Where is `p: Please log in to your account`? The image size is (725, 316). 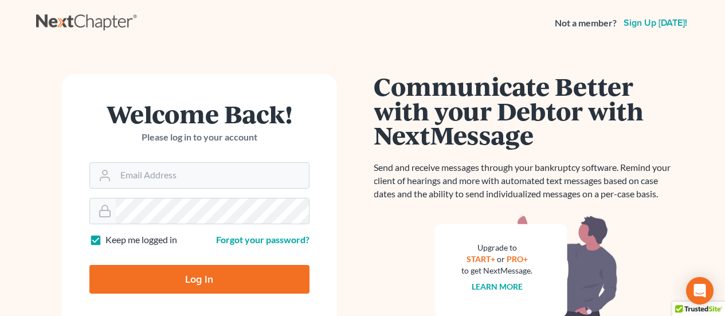
p: Please log in to your account is located at coordinates (199, 137).